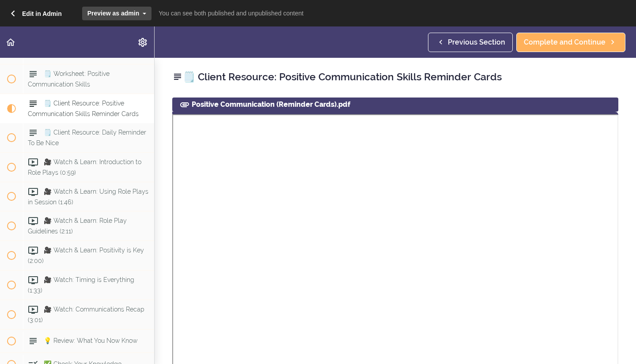  I want to click on h2: 🗒️ Client Resource: Positive Communication Skills Reminder Cards, so click(395, 77).